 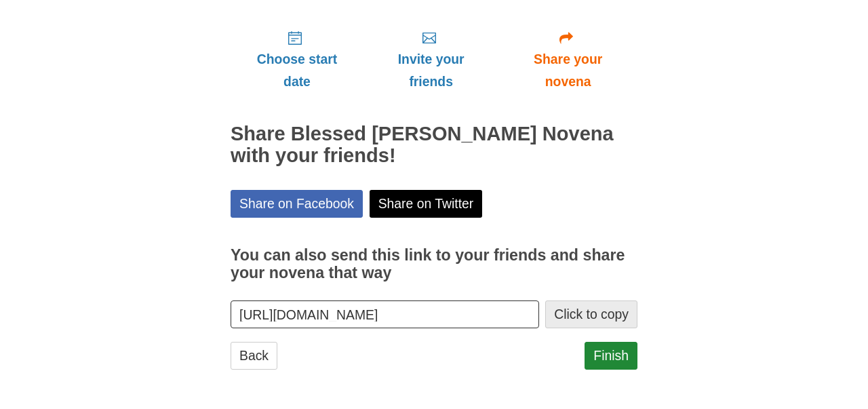 What do you see at coordinates (592, 314) in the screenshot?
I see `button: Click to copy` at bounding box center [592, 314].